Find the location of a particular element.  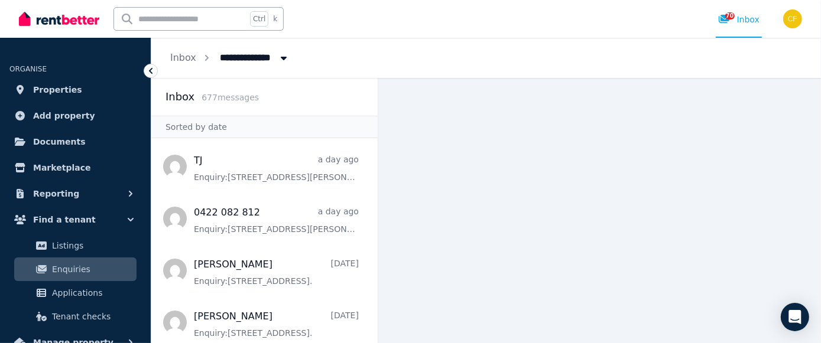

a: Applications is located at coordinates (75, 293).